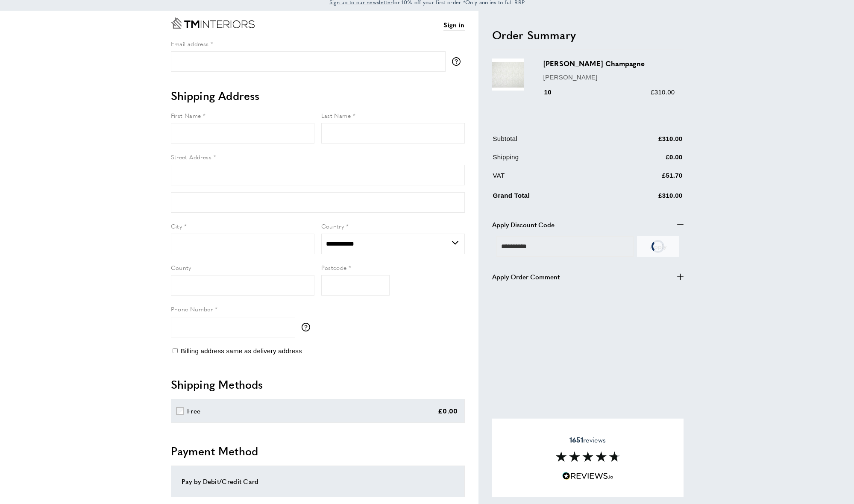  What do you see at coordinates (645, 179) in the screenshot?
I see `td: £51.70` at bounding box center [645, 179].